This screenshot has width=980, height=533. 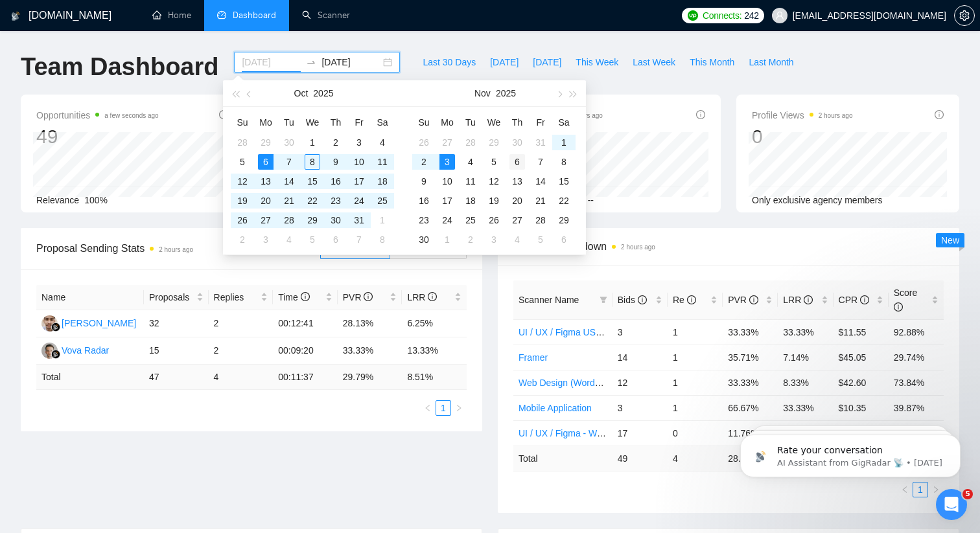 I want to click on span: left, so click(x=428, y=408).